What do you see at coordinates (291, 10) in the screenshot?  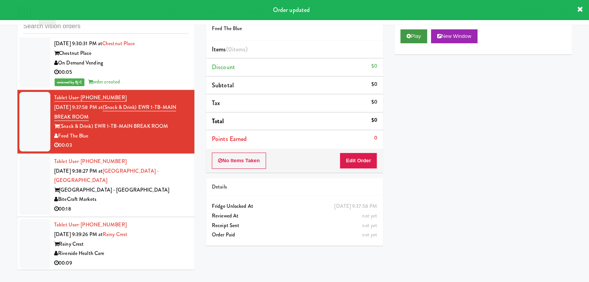 I see `span: Order updated` at bounding box center [291, 10].